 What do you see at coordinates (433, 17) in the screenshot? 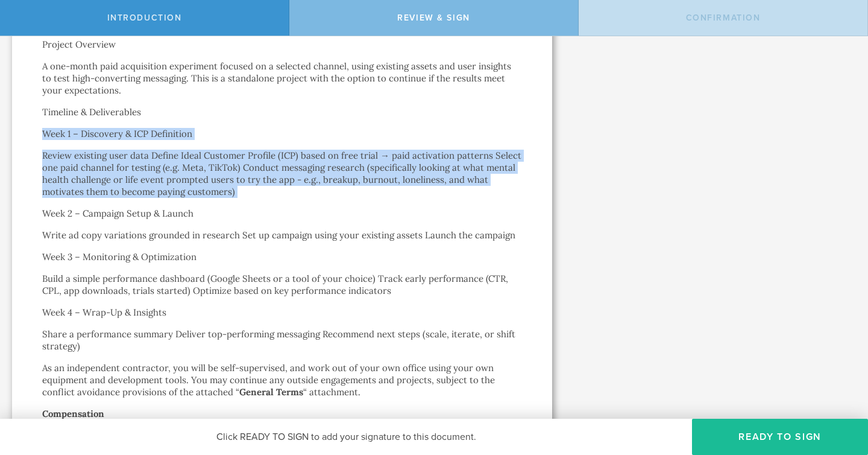
I see `span: Review & sign` at bounding box center [433, 17].